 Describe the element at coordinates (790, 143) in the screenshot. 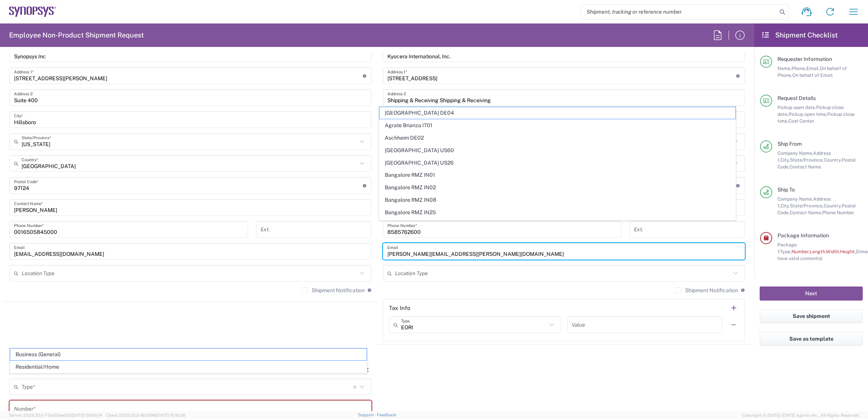

I see `span: Ship From` at that location.